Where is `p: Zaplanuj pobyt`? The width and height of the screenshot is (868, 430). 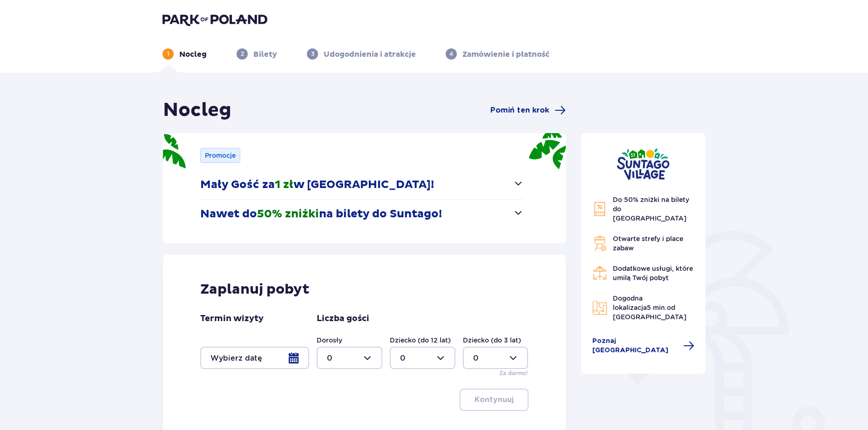
p: Zaplanuj pobyt is located at coordinates (255, 289).